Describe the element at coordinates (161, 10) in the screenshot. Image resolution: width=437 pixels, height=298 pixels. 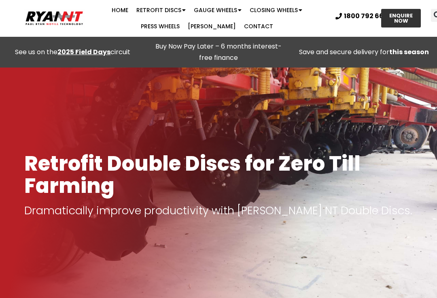
I see `a: Retrofit Discs` at that location.